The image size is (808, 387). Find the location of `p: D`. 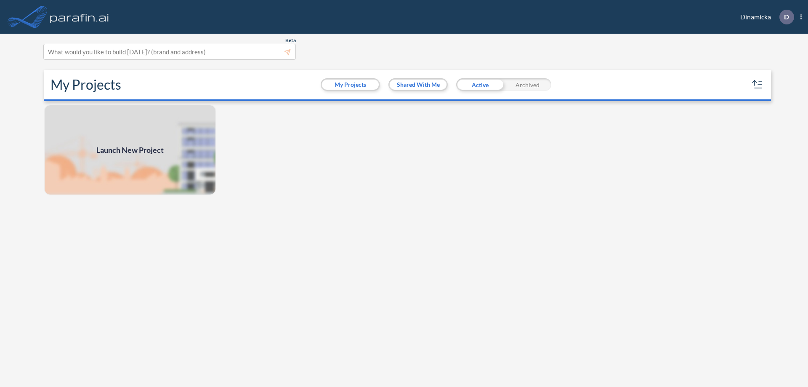

p: D is located at coordinates (787, 17).